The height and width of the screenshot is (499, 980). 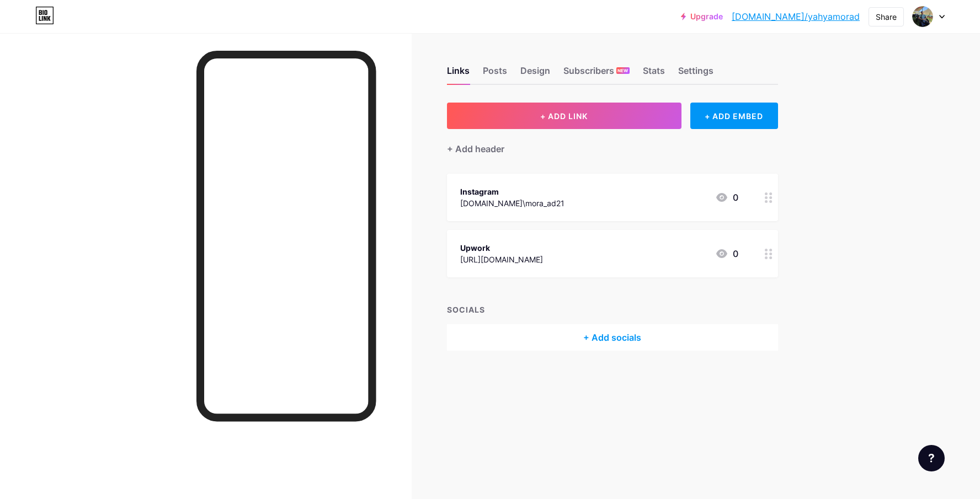 I want to click on div: + Add socials, so click(x=612, y=337).